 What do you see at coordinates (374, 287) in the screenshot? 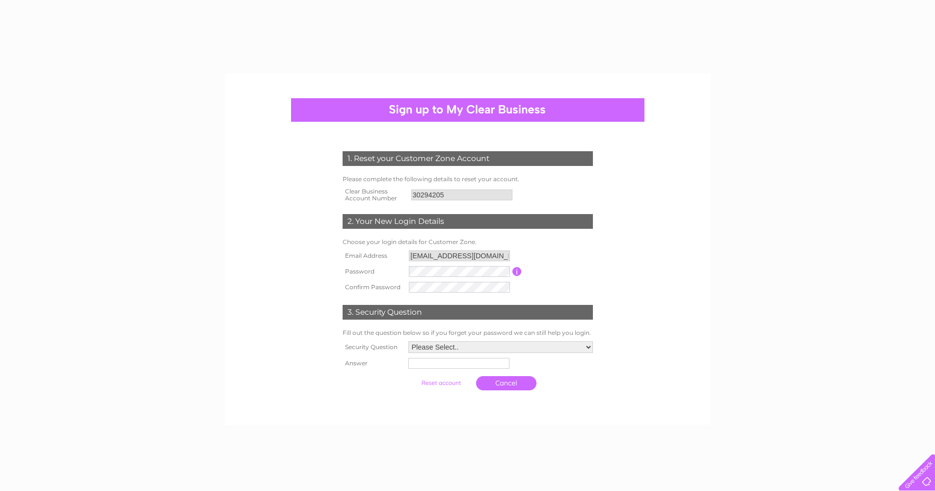
I see `th: Confirm Password` at bounding box center [374, 287].